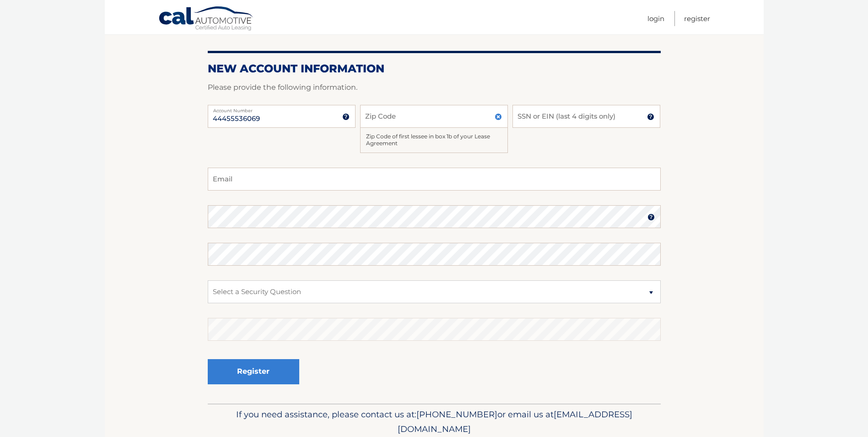  Describe the element at coordinates (254, 371) in the screenshot. I see `button: Register` at that location.